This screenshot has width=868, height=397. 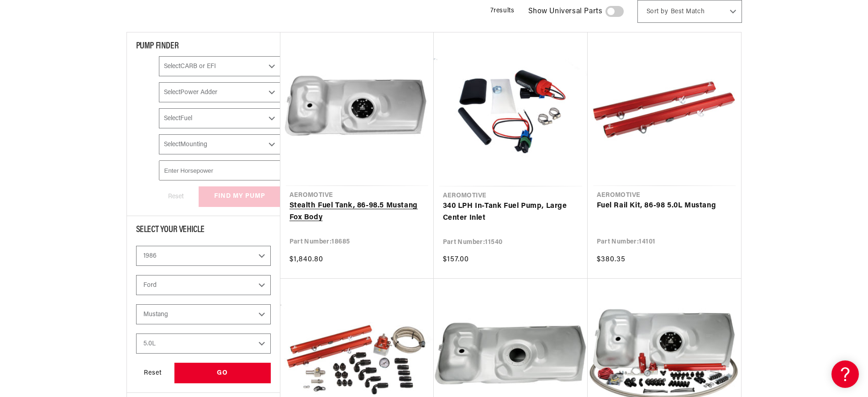 I want to click on select: Engine, so click(x=203, y=344).